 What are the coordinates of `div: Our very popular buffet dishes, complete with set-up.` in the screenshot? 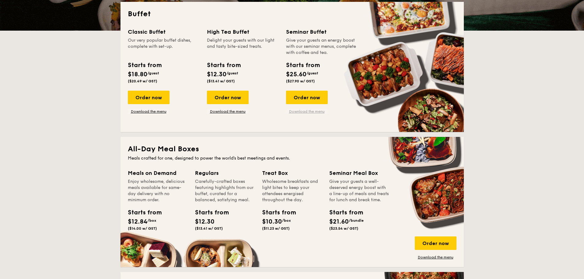 It's located at (164, 47).